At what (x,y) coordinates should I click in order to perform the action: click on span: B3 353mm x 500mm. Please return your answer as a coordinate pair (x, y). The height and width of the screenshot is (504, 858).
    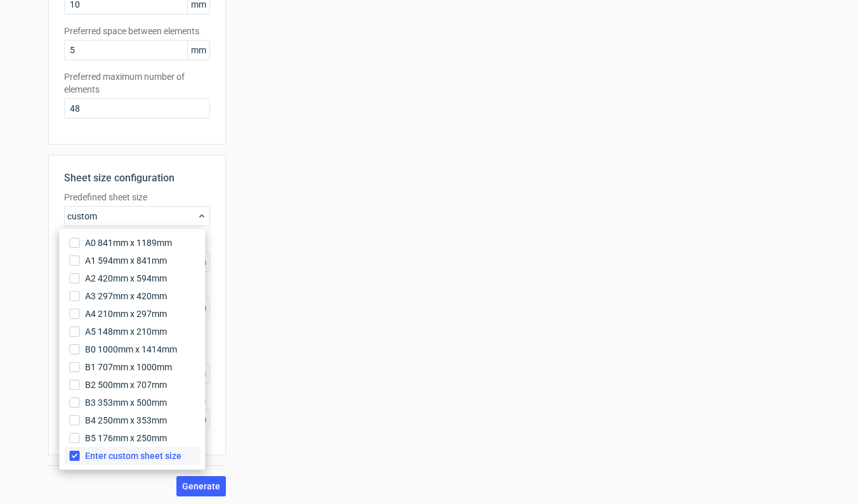
    Looking at the image, I should click on (126, 402).